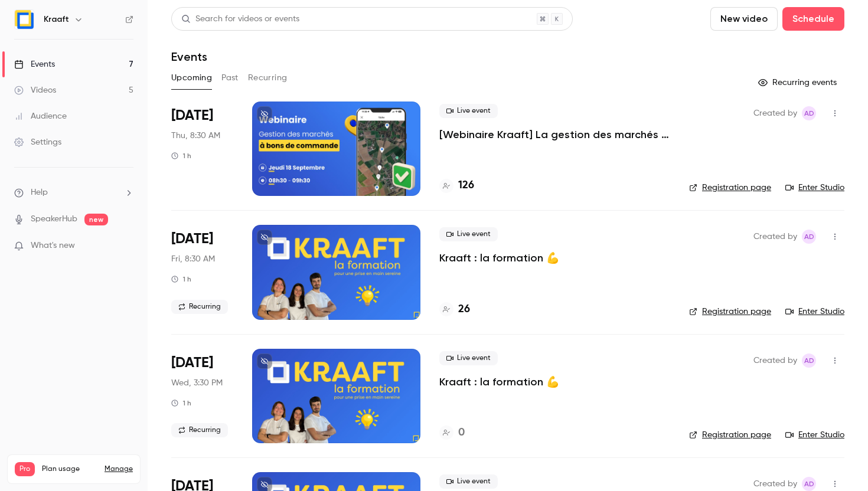  I want to click on span: Fri, 8:30 AM, so click(193, 259).